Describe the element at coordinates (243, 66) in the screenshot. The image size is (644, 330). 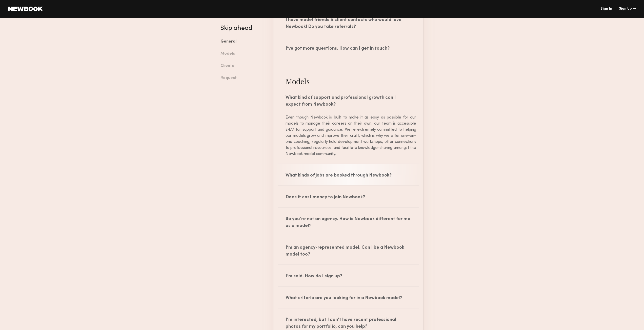
I see `a: Clients` at that location.